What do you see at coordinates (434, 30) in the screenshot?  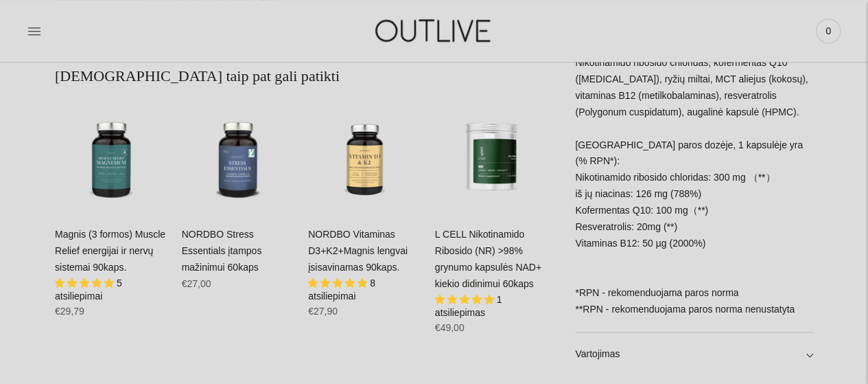 I see `img: OUTLIVE` at bounding box center [434, 30].